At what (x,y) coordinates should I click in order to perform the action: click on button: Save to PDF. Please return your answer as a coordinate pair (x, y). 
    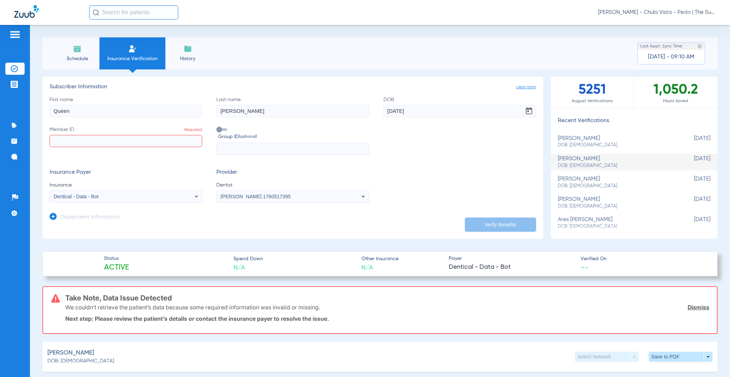
    Looking at the image, I should click on (680, 357).